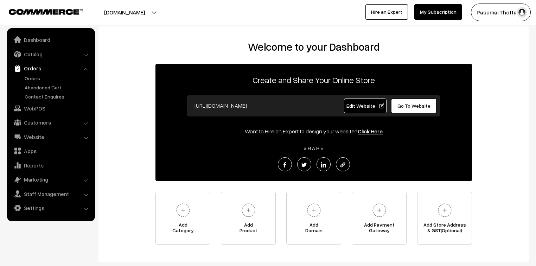 The height and width of the screenshot is (266, 536). What do you see at coordinates (370, 131) in the screenshot?
I see `a: Click Here` at bounding box center [370, 131].